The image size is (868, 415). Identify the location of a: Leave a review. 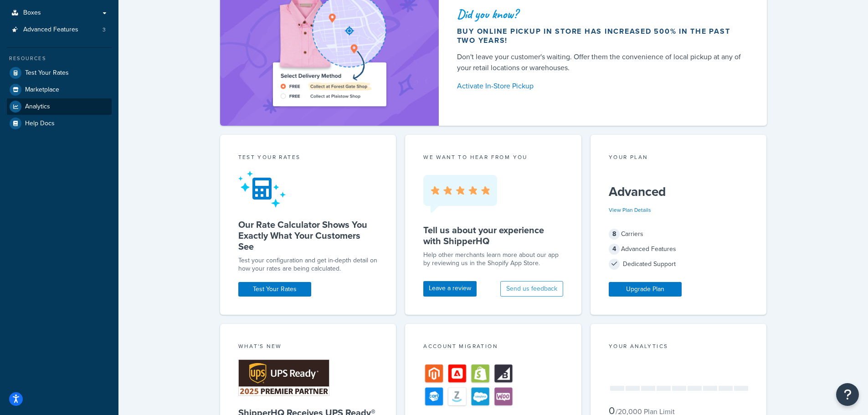
(450, 289).